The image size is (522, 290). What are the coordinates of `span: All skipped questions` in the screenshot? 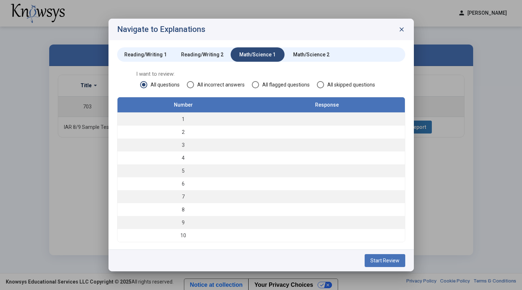 It's located at (349, 85).